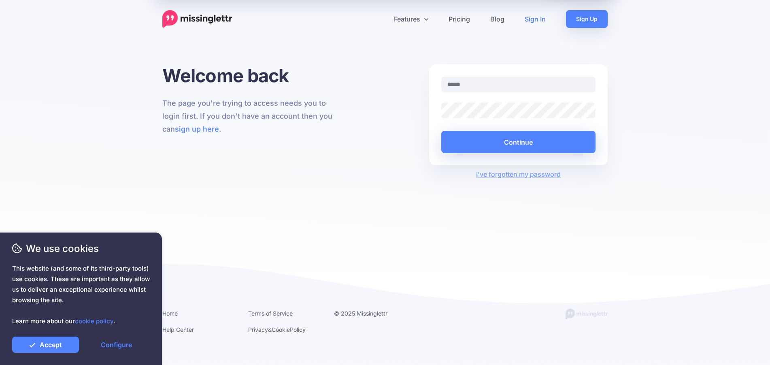  What do you see at coordinates (81, 248) in the screenshot?
I see `span: We use cookies` at bounding box center [81, 248].